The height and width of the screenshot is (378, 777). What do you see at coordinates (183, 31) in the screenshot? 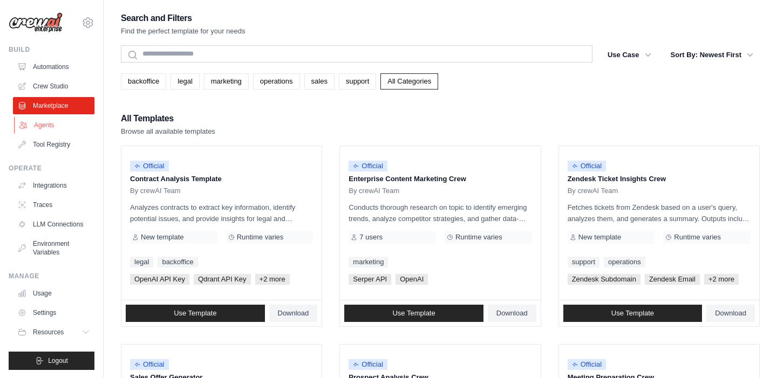
I see `p: Find the perfect template for your needs` at bounding box center [183, 31].